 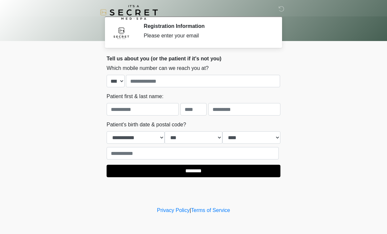 What do you see at coordinates (135, 96) in the screenshot?
I see `label: Patient first & last name:` at bounding box center [135, 96].